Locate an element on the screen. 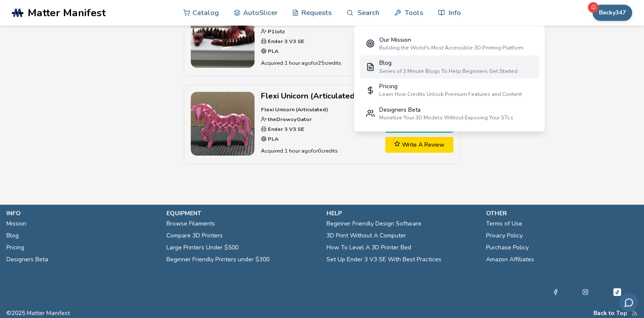  div: Monetize Your 3D Models Without Exposing Your STLs is located at coordinates (446, 118).